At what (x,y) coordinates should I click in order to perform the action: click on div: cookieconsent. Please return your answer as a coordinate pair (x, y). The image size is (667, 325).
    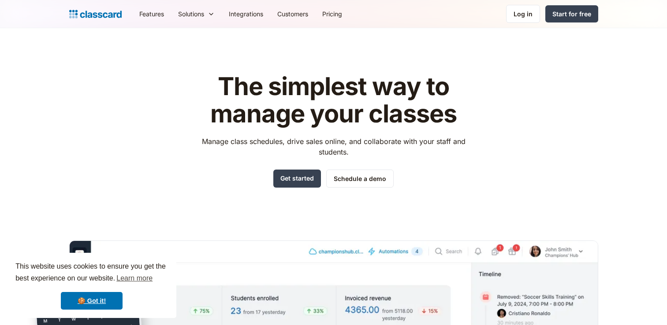
    Looking at the image, I should click on (92, 286).